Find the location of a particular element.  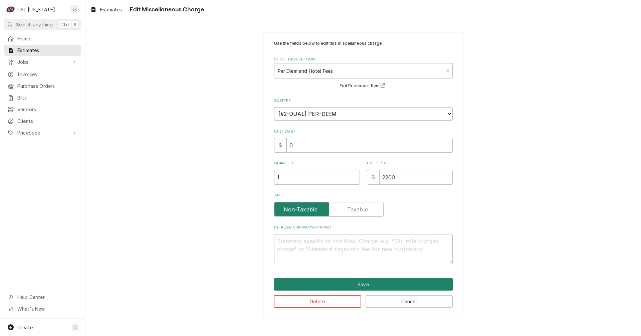

a: Invoices is located at coordinates (42, 74).